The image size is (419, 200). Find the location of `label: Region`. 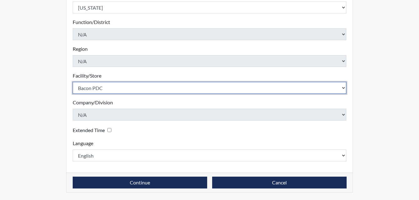

label: Region is located at coordinates (80, 49).